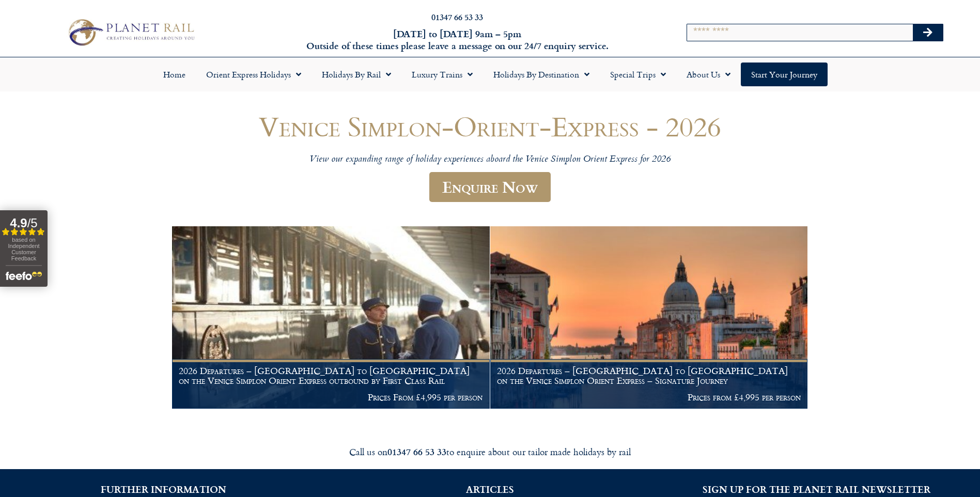  What do you see at coordinates (928, 33) in the screenshot?
I see `button: Search` at bounding box center [928, 33].